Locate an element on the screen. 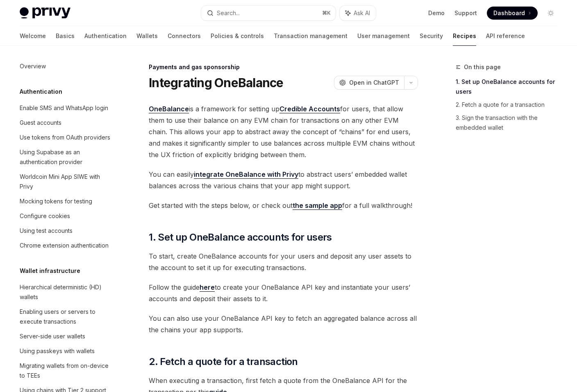 Image resolution: width=577 pixels, height=392 pixels. span: is a framework for setting up for users, that allow them to use their balance on any EVM chain fo... is located at coordinates (283, 132).